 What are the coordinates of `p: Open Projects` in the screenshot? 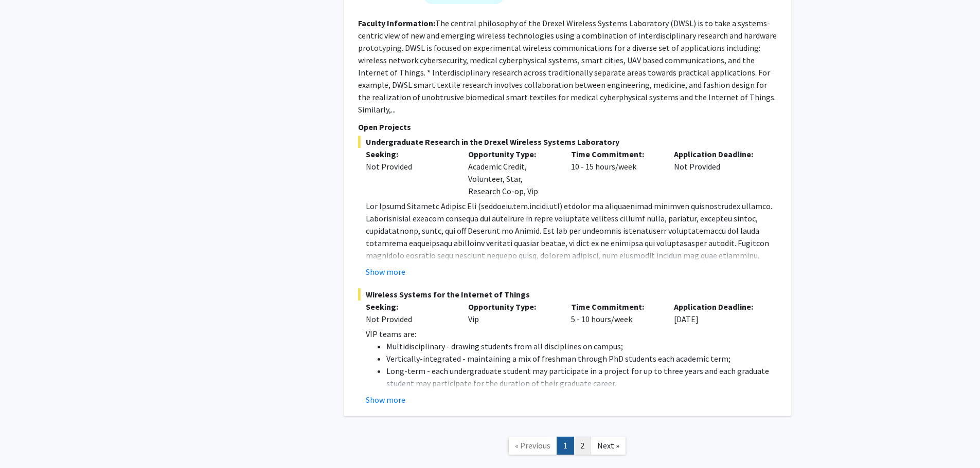 It's located at (568, 127).